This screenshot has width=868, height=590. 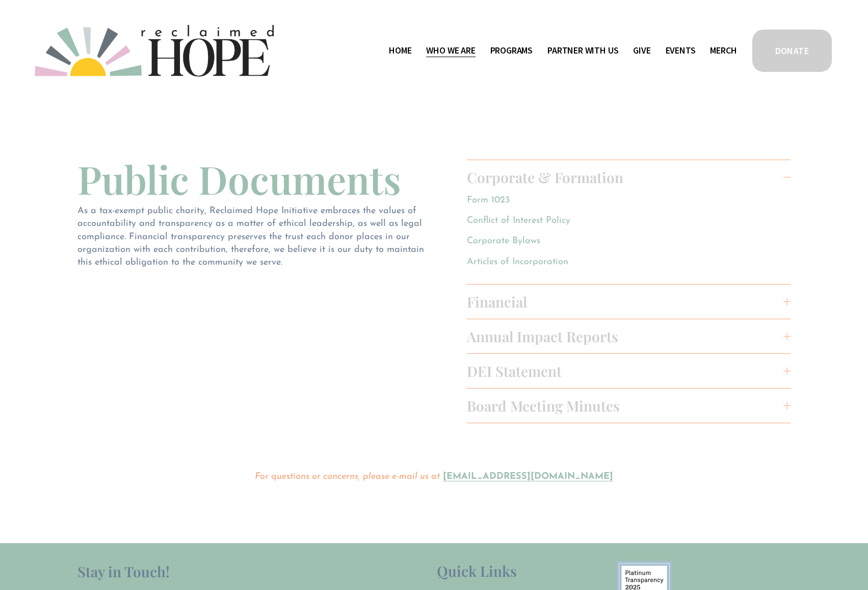 I want to click on em: For questions or concerns, please e-mail us at, so click(x=347, y=477).